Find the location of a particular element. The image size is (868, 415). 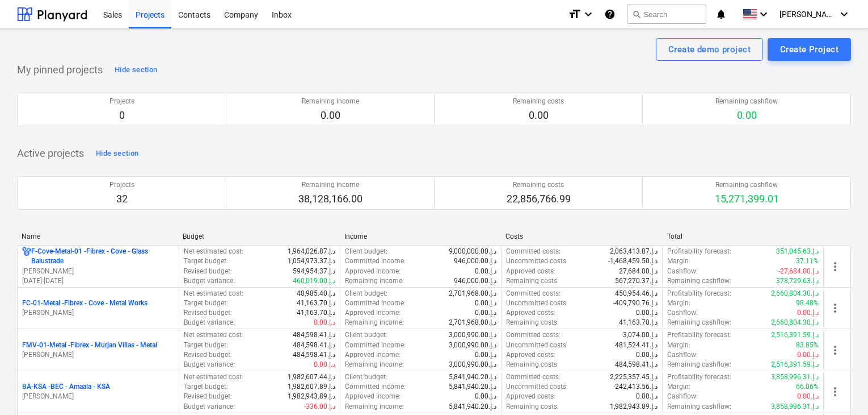

p: BA-KSA - BEC - Amaala - KSA is located at coordinates (66, 386).